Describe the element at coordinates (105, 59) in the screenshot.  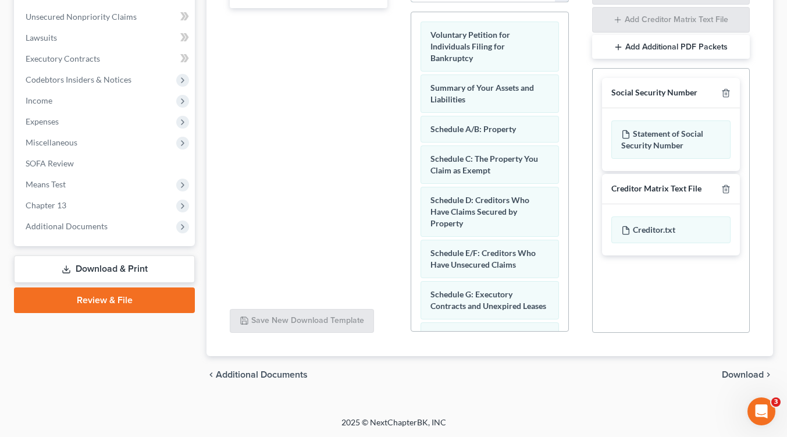
I see `a: Executory Contracts` at that location.